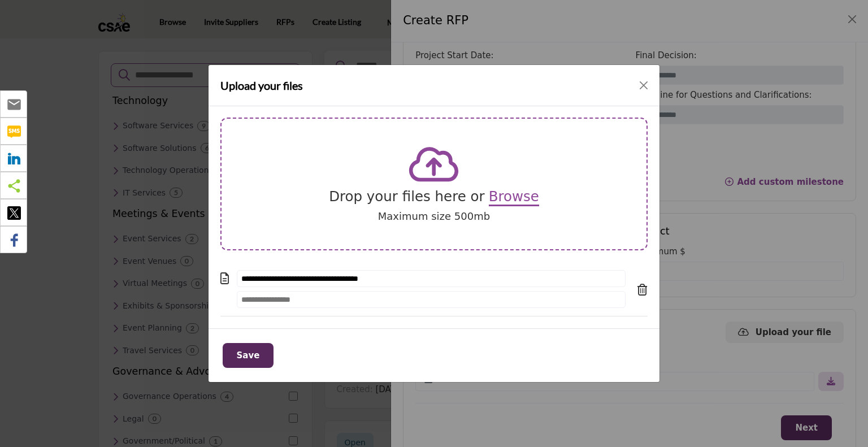 The image size is (868, 447). I want to click on span: Maximum size 500mb, so click(434, 216).